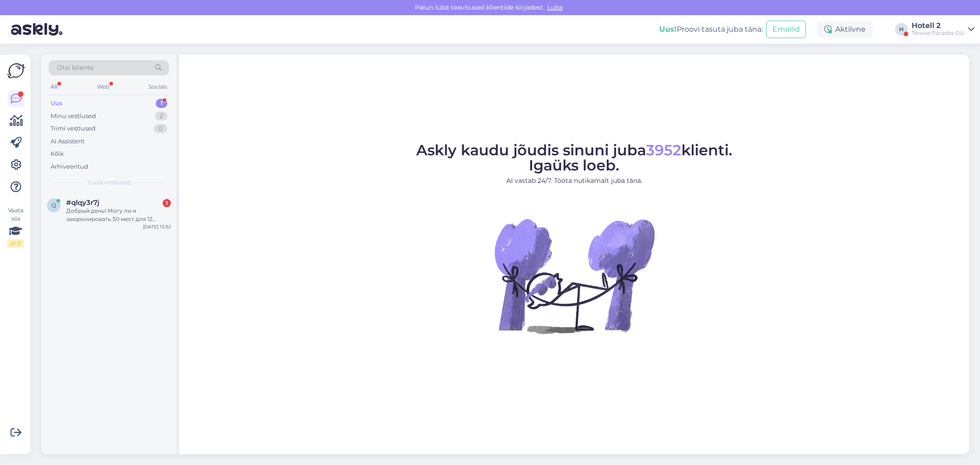 This screenshot has height=465, width=980. I want to click on div: 0, so click(161, 129).